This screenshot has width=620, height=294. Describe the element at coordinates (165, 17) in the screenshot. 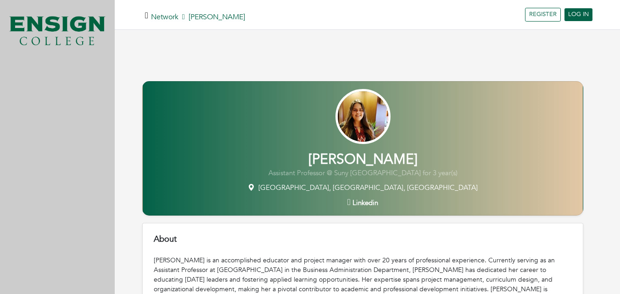

I see `a: Network` at that location.